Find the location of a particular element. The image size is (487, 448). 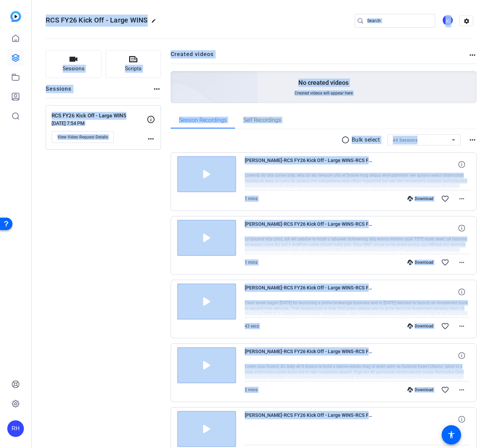

mat-icon: accessibility is located at coordinates (451, 435).